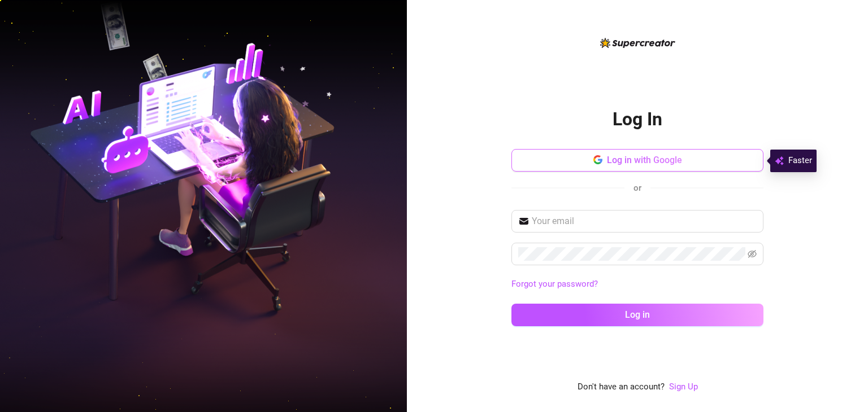 This screenshot has width=868, height=412. Describe the element at coordinates (644, 222) in the screenshot. I see `input: Your email` at that location.